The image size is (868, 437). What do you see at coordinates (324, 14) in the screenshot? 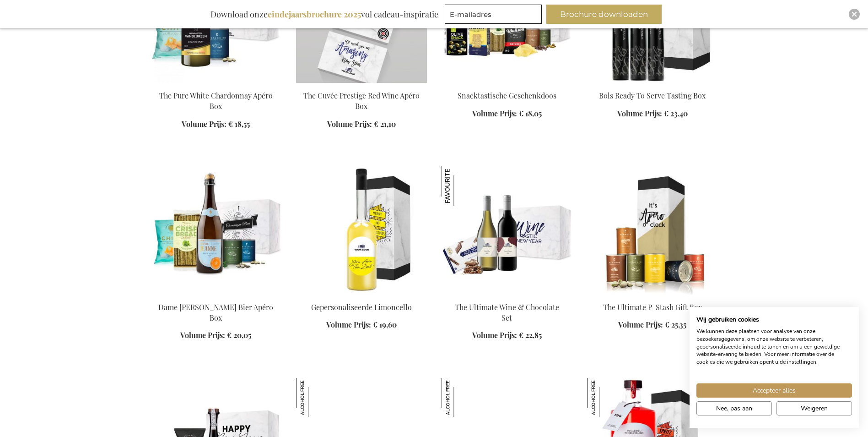
I see `div: Download onze vol cadeau-inspiratie` at bounding box center [324, 14].